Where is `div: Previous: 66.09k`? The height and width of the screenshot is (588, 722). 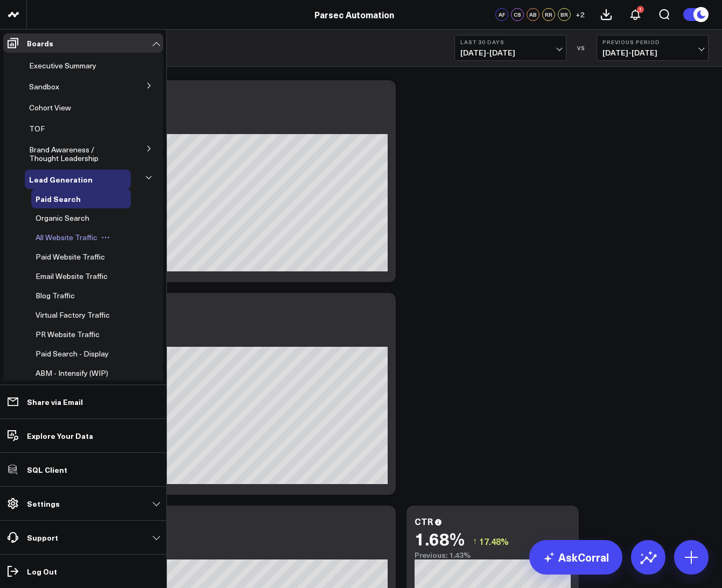
div: Previous: 66.09k is located at coordinates (218, 342).